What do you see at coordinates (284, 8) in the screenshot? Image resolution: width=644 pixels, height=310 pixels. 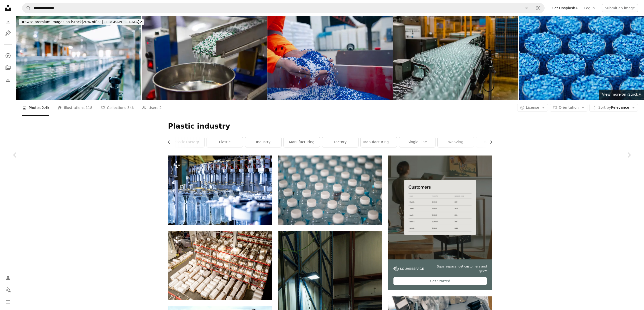 I see `form: Find visuals sitewide` at bounding box center [284, 8].